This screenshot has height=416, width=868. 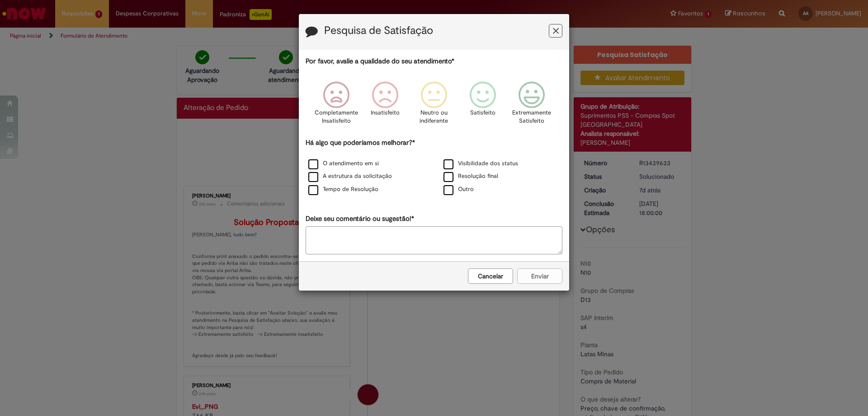 What do you see at coordinates (337, 117) in the screenshot?
I see `p: Completamente Insatisfeito` at bounding box center [337, 117].